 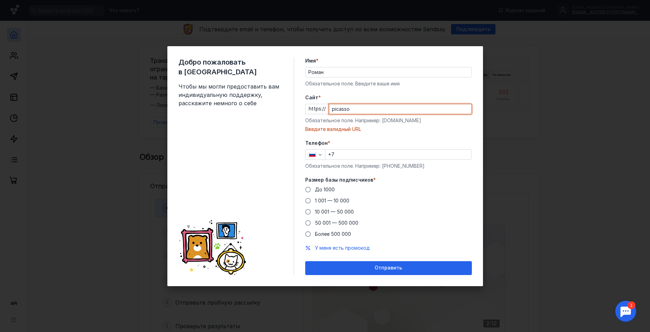 I want to click on span: Cайт, so click(x=312, y=98).